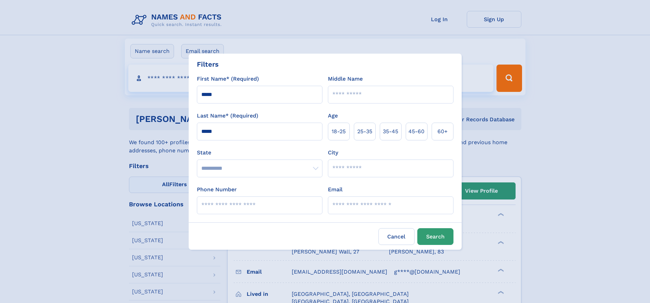 The image size is (650, 303). Describe the element at coordinates (396, 236) in the screenshot. I see `label: Cancel` at that location.